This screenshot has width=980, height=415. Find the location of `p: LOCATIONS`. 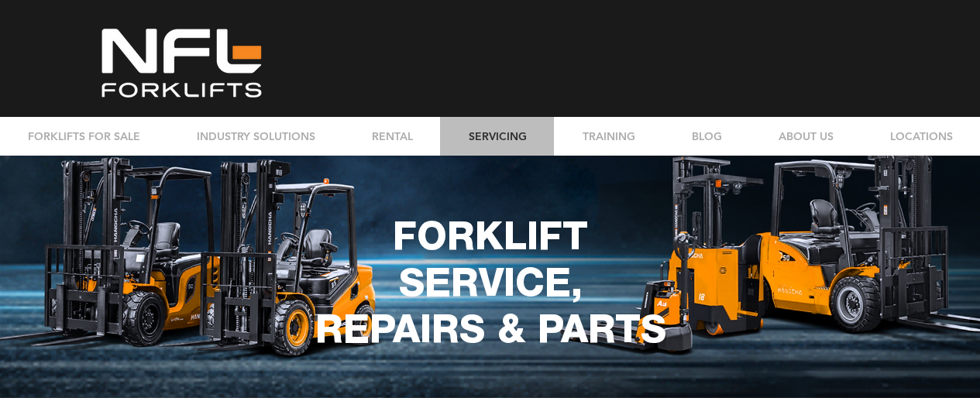

p: LOCATIONS is located at coordinates (921, 136).